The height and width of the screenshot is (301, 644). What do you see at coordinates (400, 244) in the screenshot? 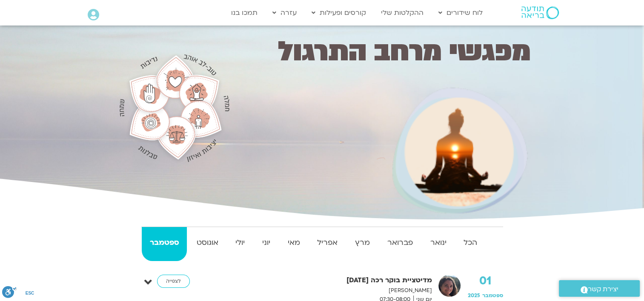
I see `a: פברואר` at bounding box center [400, 244].